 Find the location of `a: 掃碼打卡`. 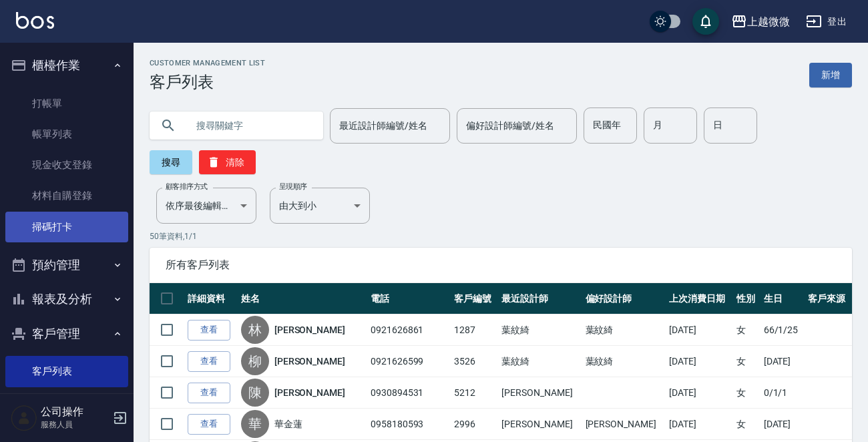

a: 掃碼打卡 is located at coordinates (67, 227).